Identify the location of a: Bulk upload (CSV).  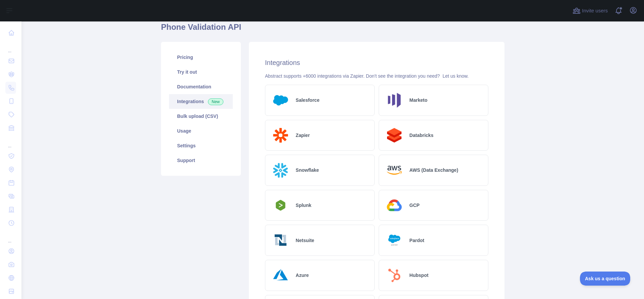
(201, 116).